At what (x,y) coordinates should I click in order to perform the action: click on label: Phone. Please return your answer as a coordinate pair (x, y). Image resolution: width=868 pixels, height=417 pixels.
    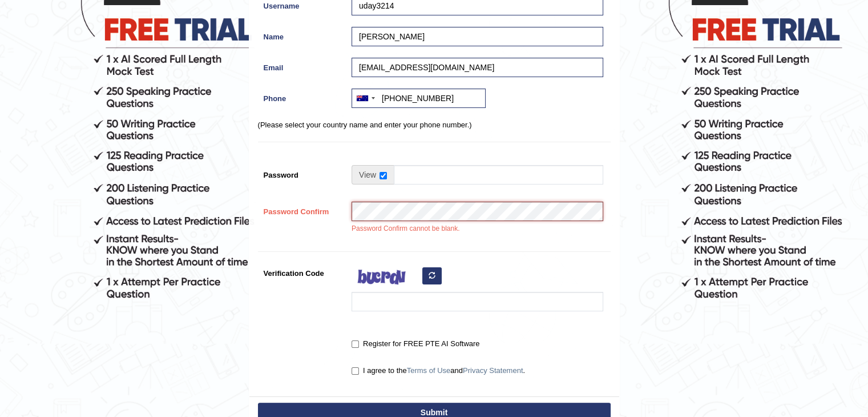
    Looking at the image, I should click on (302, 96).